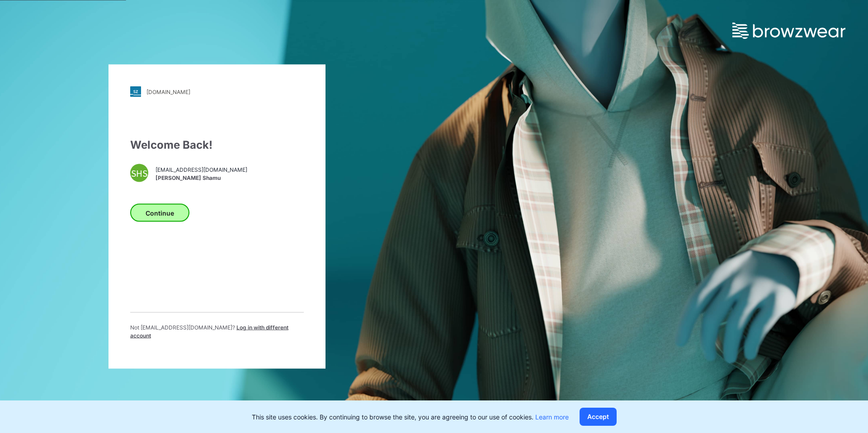 The height and width of the screenshot is (433, 868). What do you see at coordinates (135, 92) in the screenshot?
I see `img: stylezone-logo.562084cfcfab977791bfbf7441f1a819.svg` at bounding box center [135, 92].